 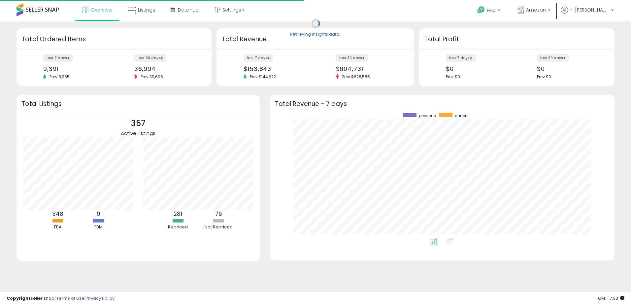 What do you see at coordinates (427, 115) in the screenshot?
I see `span: previous` at bounding box center [427, 115].